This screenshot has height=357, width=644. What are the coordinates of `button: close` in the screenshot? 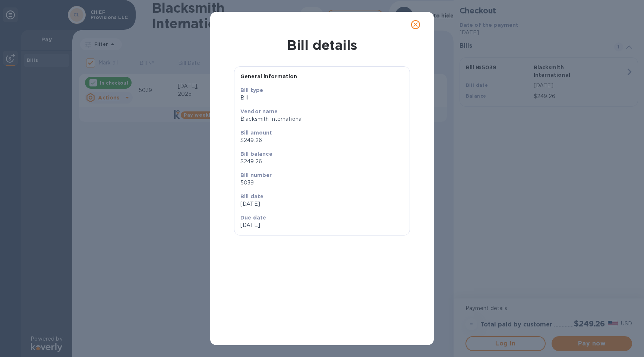 It's located at (415, 25).